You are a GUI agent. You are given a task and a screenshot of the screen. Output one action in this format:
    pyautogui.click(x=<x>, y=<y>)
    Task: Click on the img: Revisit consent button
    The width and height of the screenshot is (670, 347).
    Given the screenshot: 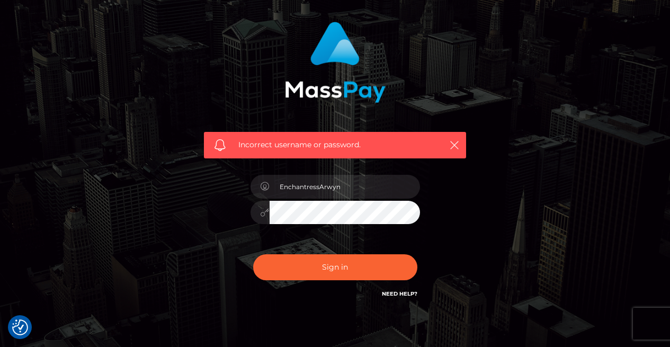 What is the action you would take?
    pyautogui.click(x=20, y=327)
    